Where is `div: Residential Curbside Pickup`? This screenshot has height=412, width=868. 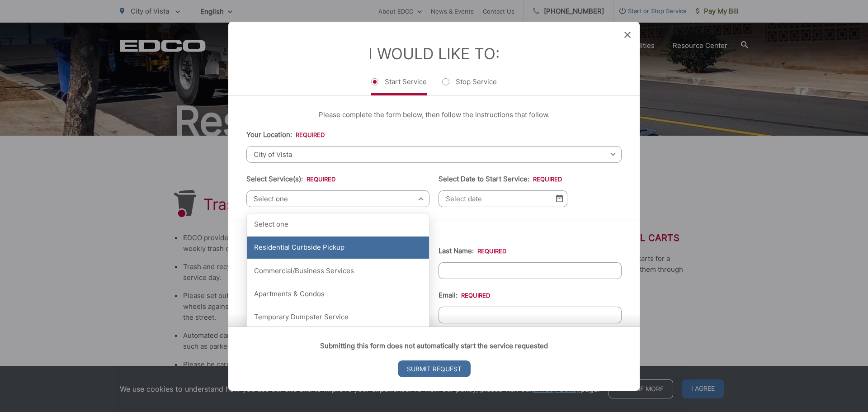 div: Residential Curbside Pickup is located at coordinates (338, 248).